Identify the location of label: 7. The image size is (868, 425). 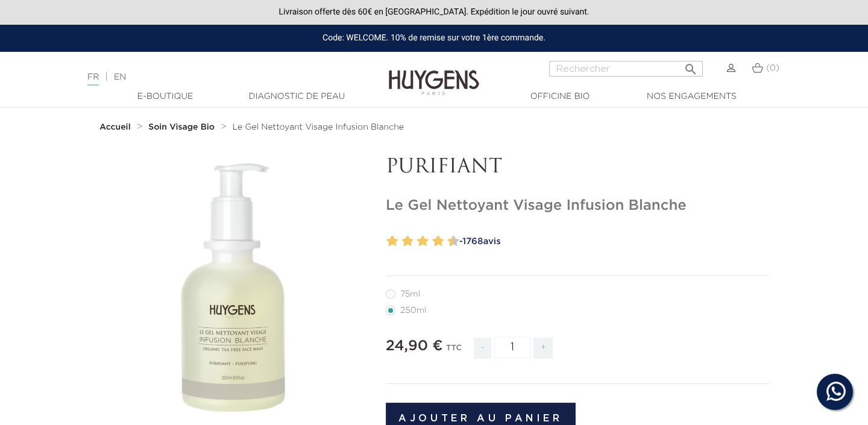
(431, 241).